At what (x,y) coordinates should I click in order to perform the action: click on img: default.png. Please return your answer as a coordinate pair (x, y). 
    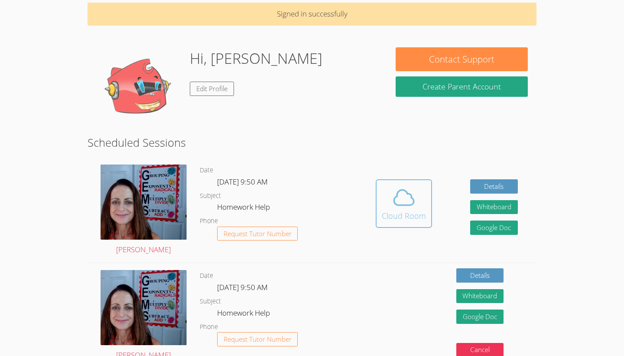
    Looking at the image, I should click on (140, 91).